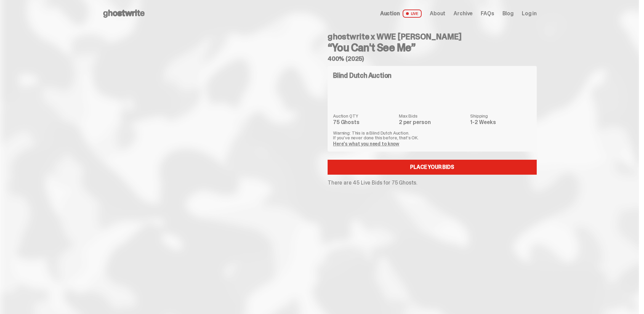 This screenshot has width=644, height=314. Describe the element at coordinates (390, 14) in the screenshot. I see `span: Auction` at that location.